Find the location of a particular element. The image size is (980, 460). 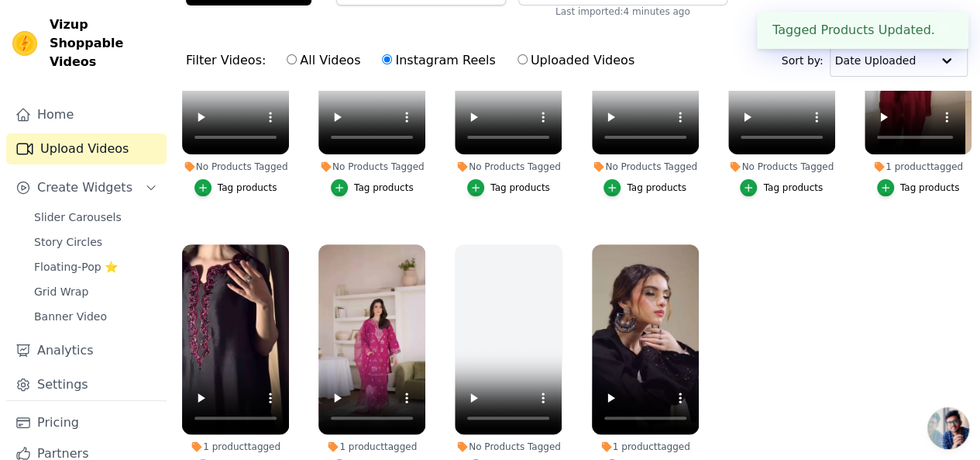

a: Home is located at coordinates (86, 115).